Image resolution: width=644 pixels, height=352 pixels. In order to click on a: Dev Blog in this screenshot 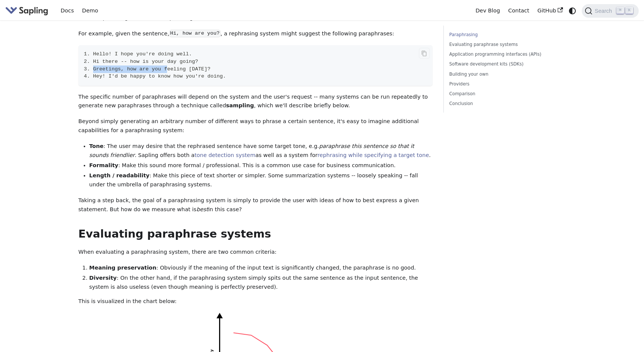, I will do `click(487, 11)`.